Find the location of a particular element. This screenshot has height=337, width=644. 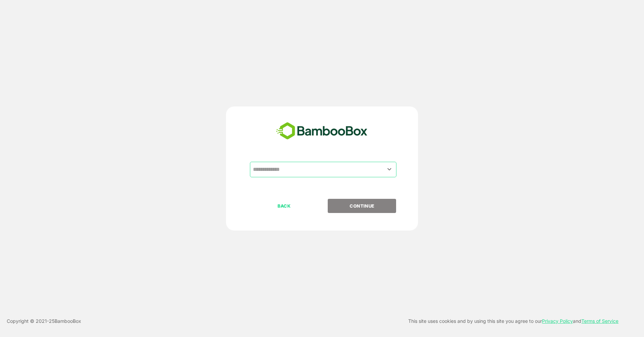

p: CONTINUE is located at coordinates (362, 206).